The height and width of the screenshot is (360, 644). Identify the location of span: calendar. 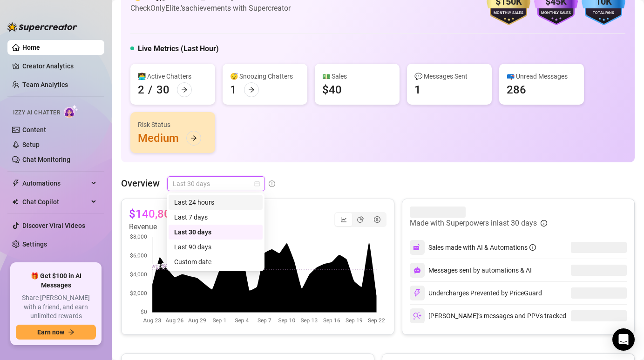
(257, 184).